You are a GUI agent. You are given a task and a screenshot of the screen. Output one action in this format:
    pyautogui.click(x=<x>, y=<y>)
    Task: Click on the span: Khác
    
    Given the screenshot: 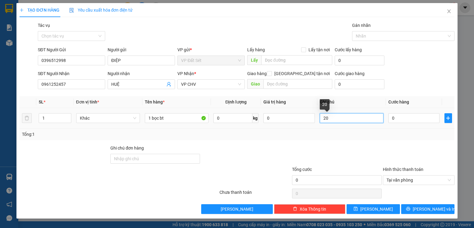 What is the action you would take?
    pyautogui.click(x=108, y=118)
    